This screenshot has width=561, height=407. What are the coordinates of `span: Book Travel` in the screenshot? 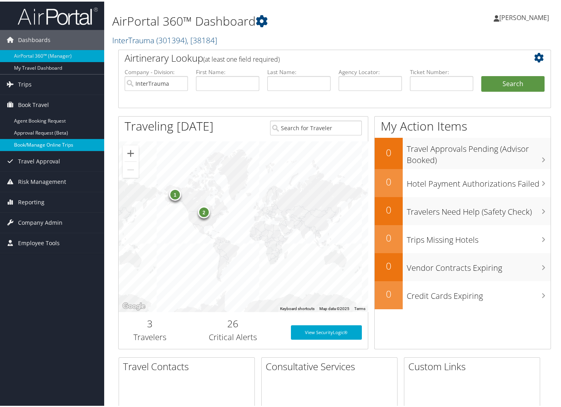 It's located at (33, 103).